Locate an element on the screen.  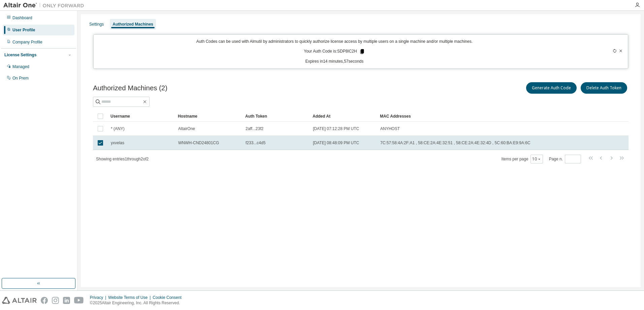
span: Items per page is located at coordinates (522, 159).